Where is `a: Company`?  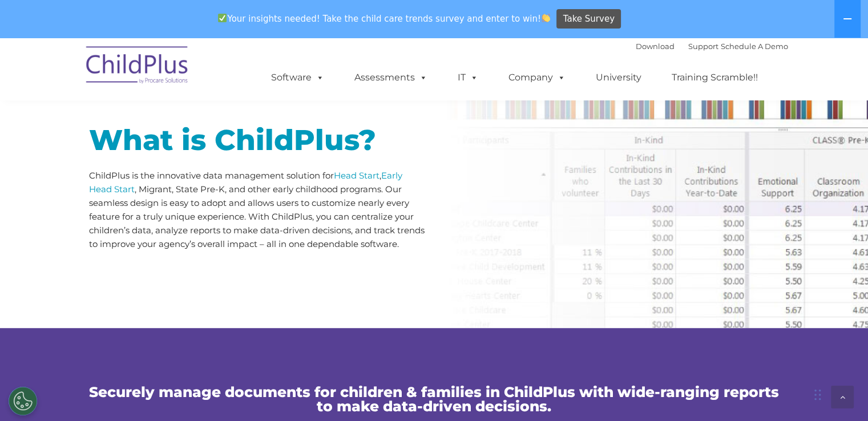 a: Company is located at coordinates (537, 78).